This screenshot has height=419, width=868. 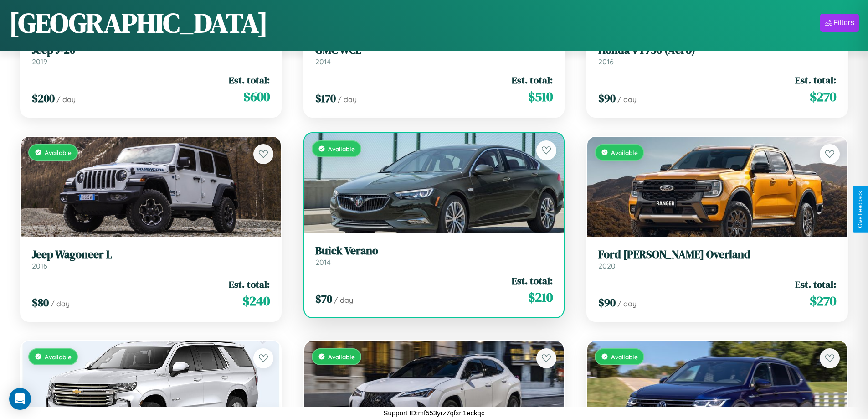 I want to click on h3: Honda VT750 (Aero), so click(x=716, y=51).